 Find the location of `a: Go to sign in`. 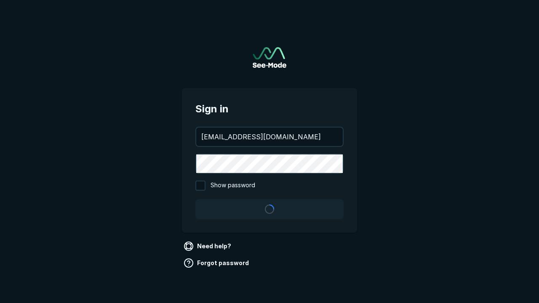

a: Go to sign in is located at coordinates (270, 57).